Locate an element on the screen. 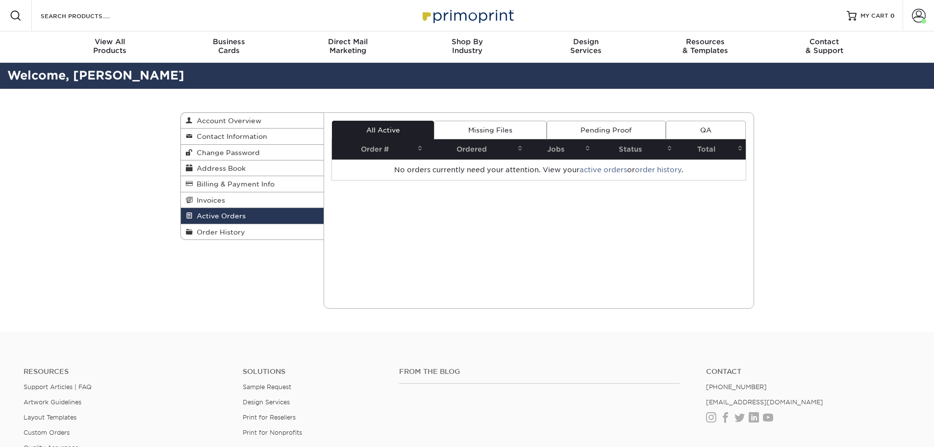  a: Resources& Templates is located at coordinates (705, 47).